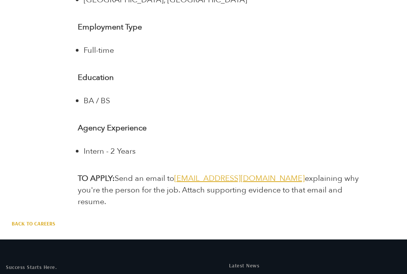  What do you see at coordinates (218, 190) in the screenshot?
I see `span: explaining why you're the person for the job. Attach supporting evidence to that email and resume.` at bounding box center [218, 190].